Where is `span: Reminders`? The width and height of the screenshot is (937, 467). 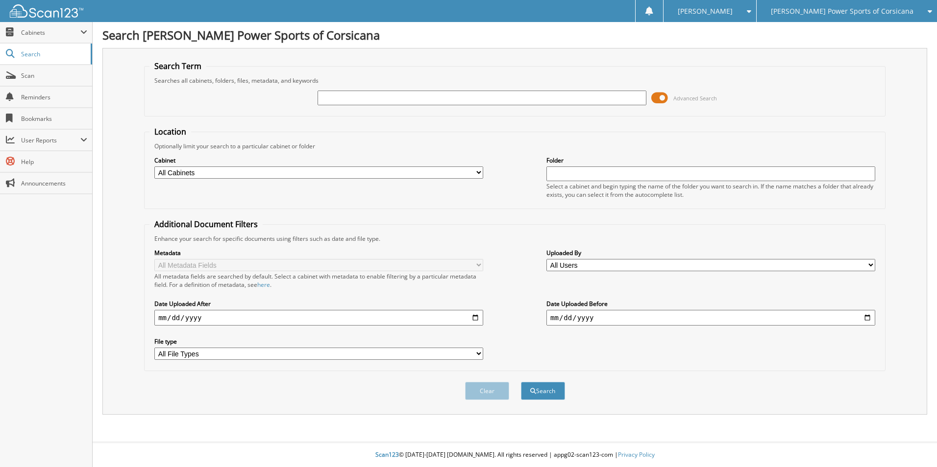 span: Reminders is located at coordinates (54, 97).